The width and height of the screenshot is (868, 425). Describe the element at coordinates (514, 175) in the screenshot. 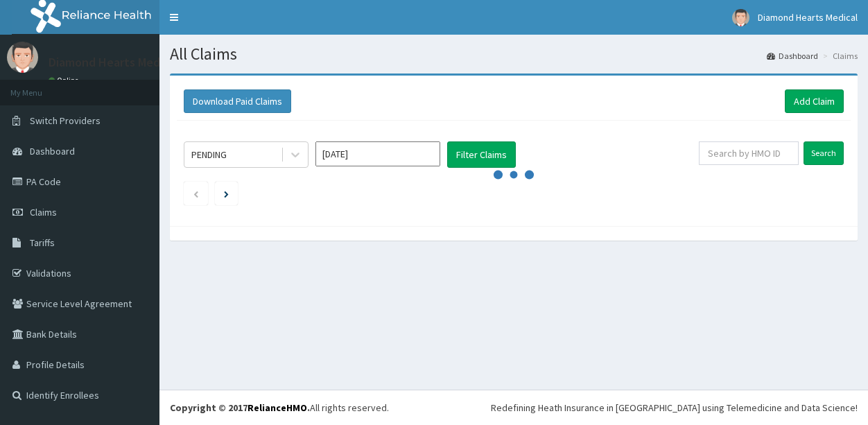

I see `svg: audio-loading` at that location.